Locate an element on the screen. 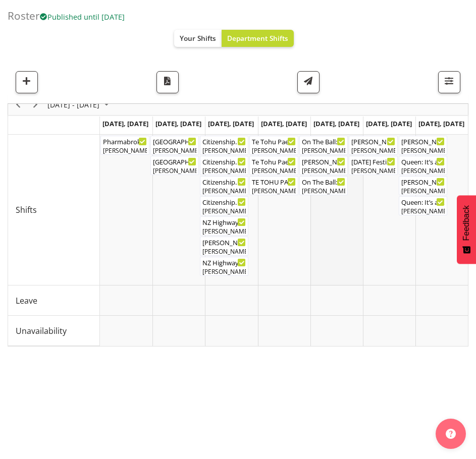  div: October 13 - 19, 2025 is located at coordinates (79, 105).